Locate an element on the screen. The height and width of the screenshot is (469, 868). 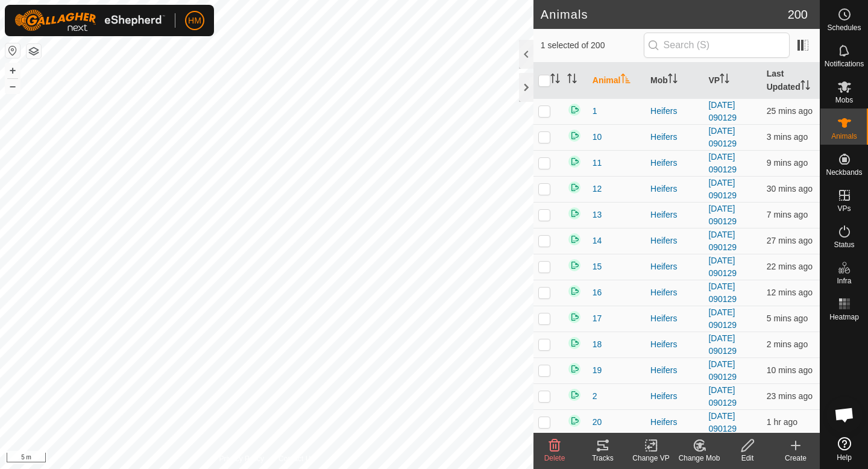
div: Tracks is located at coordinates (603, 458).